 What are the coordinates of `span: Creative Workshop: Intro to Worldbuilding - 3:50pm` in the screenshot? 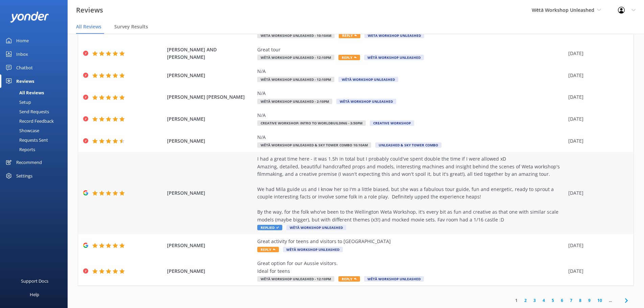 It's located at (311, 123).